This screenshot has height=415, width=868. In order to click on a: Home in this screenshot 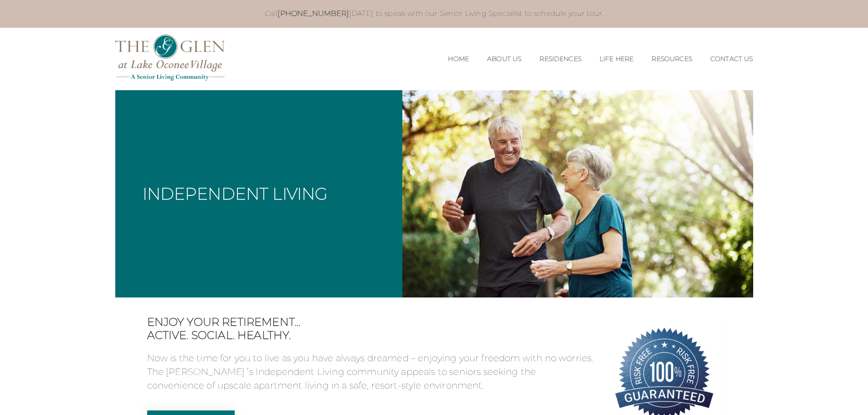, I will do `click(459, 59)`.